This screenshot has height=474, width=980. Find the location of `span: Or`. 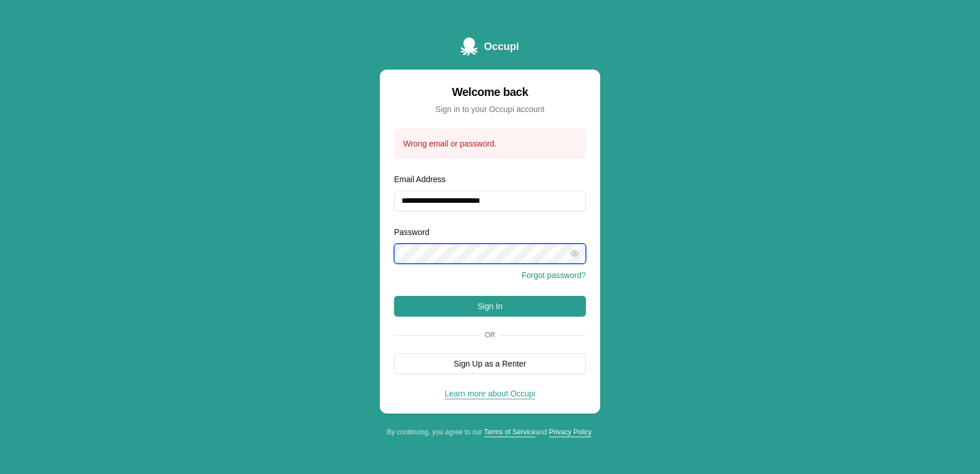

span: Or is located at coordinates (490, 335).